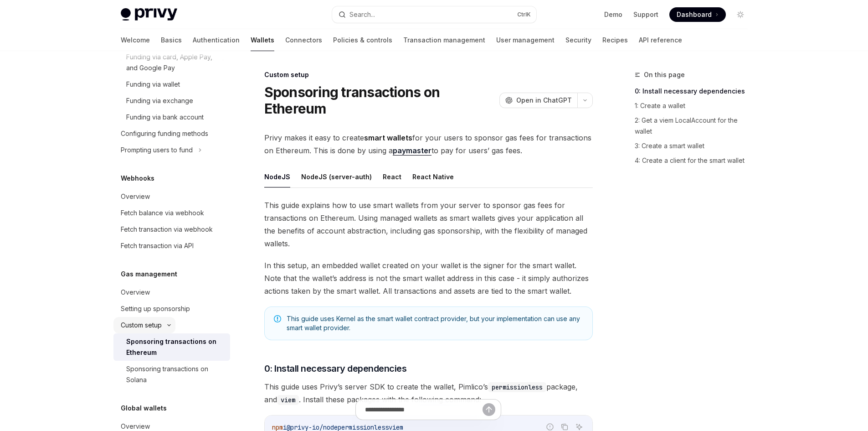 This screenshot has height=431, width=868. I want to click on button: Prompting users to fund, so click(160, 150).